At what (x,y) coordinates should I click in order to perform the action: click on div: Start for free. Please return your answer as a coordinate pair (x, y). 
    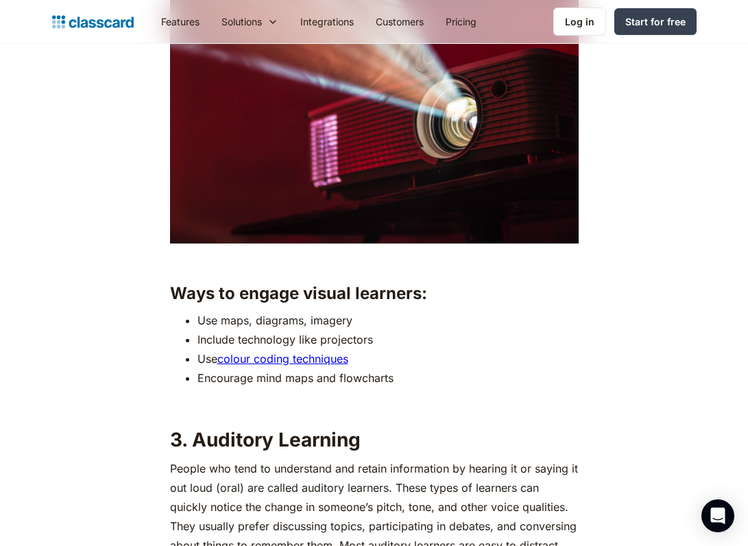
    Looking at the image, I should click on (655, 21).